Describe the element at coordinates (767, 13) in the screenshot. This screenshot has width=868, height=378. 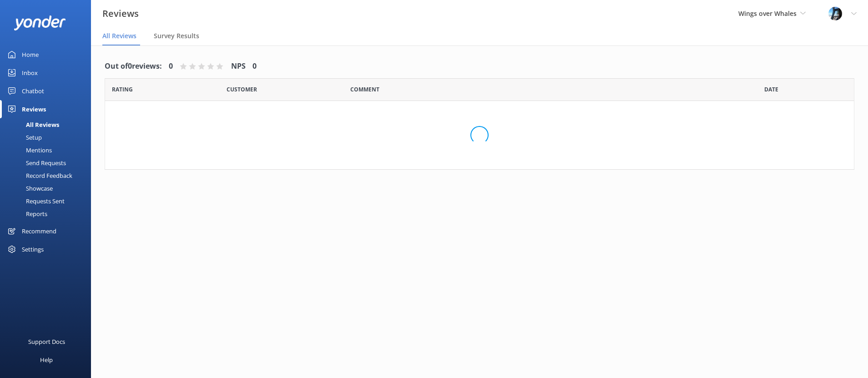
I see `span: Wings over Whales` at that location.